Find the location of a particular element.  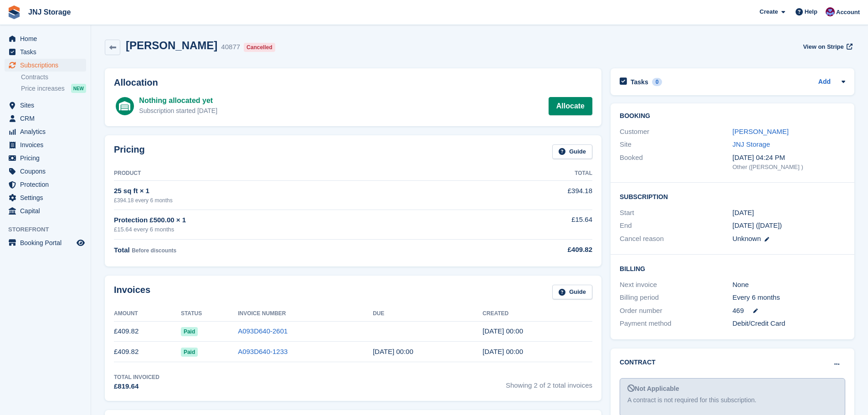

a: Contracts is located at coordinates (53, 77).